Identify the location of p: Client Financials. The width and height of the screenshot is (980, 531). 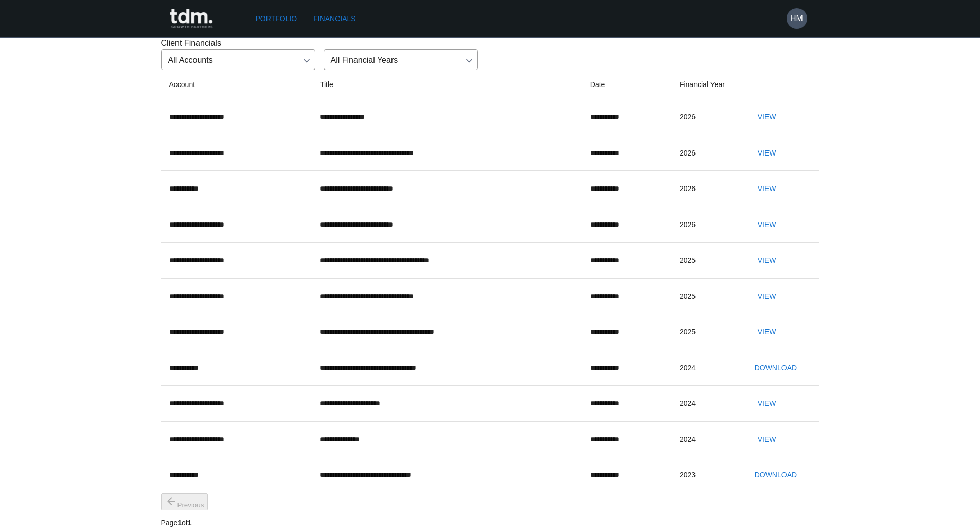
(490, 44).